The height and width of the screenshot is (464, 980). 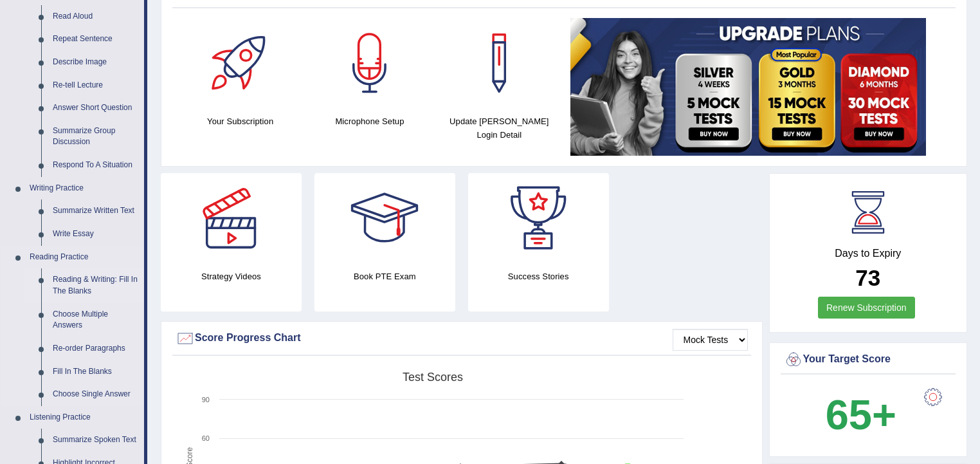 What do you see at coordinates (868, 253) in the screenshot?
I see `h4: Days to Expiry` at bounding box center [868, 253].